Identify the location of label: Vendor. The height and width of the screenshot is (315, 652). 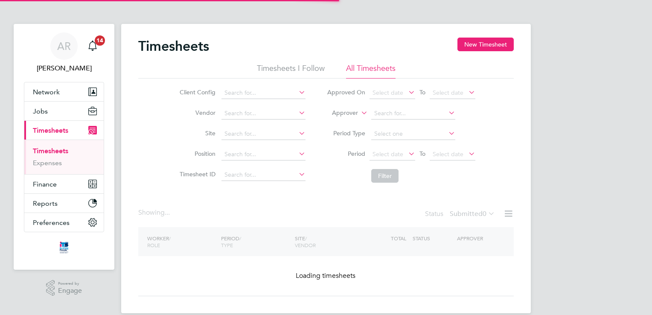
(196, 113).